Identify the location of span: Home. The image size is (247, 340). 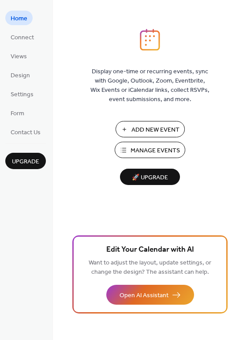
(19, 19).